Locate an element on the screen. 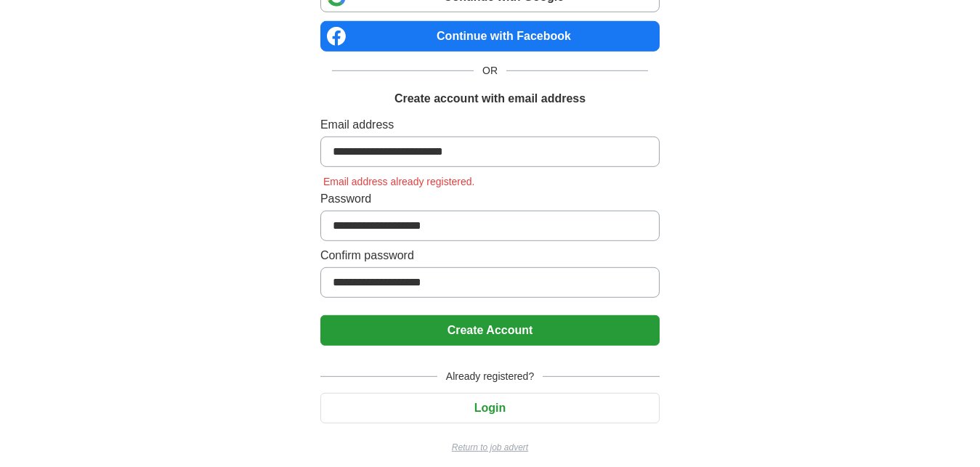  h1: Create account with email address is located at coordinates (490, 99).